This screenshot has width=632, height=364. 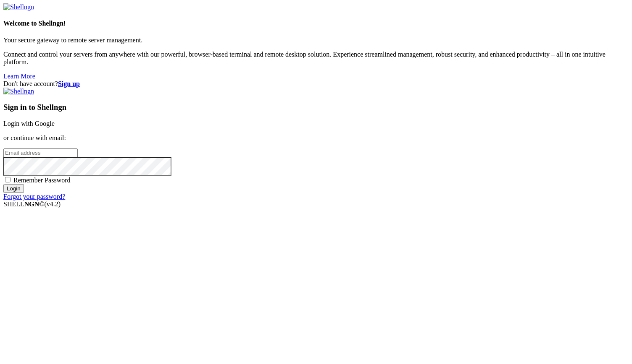 What do you see at coordinates (40, 152) in the screenshot?
I see `input: Email address` at bounding box center [40, 152].